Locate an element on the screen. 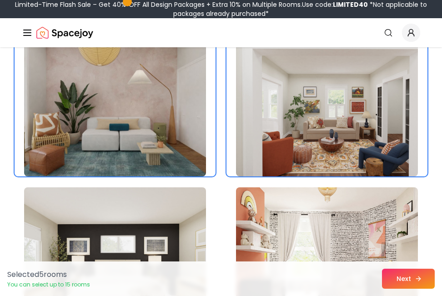 The width and height of the screenshot is (442, 296). img: Spacejoy Logo is located at coordinates (65, 33).